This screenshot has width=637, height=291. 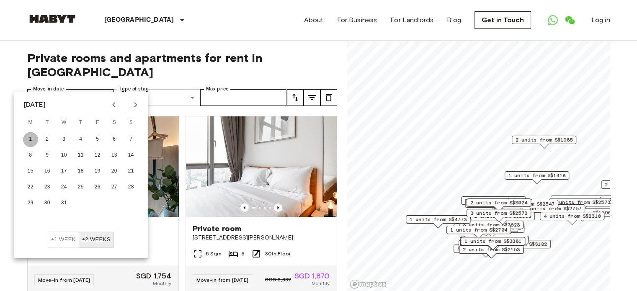 I want to click on span: Thursday, so click(x=81, y=123).